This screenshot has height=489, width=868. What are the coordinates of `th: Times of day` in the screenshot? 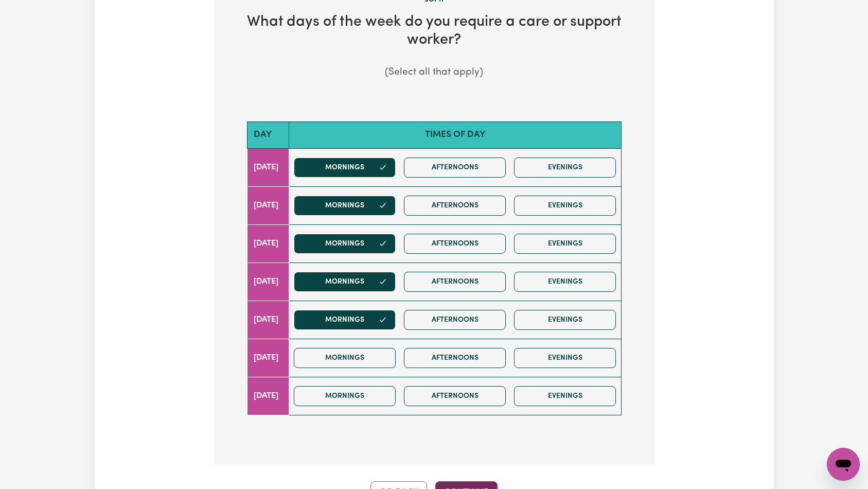 It's located at (455, 135).